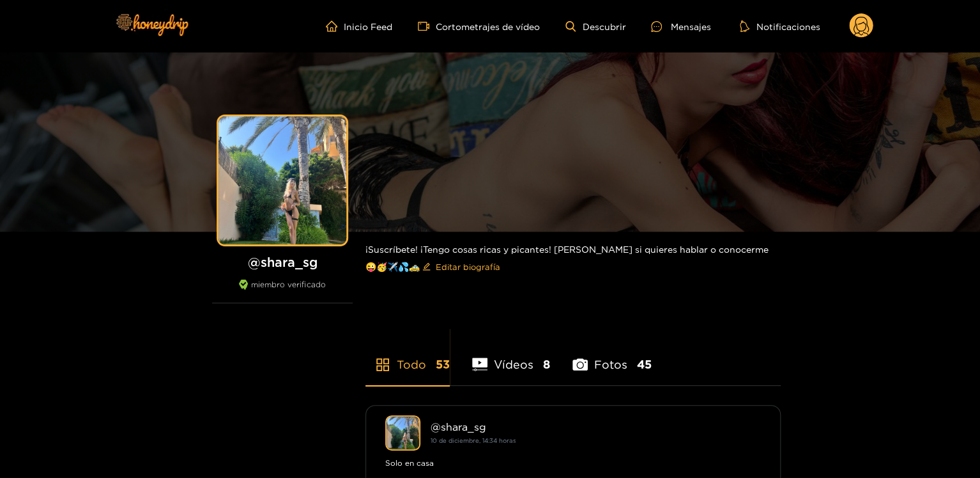 This screenshot has width=980, height=478. Describe the element at coordinates (427, 26) in the screenshot. I see `span: cámara de vídeo` at that location.